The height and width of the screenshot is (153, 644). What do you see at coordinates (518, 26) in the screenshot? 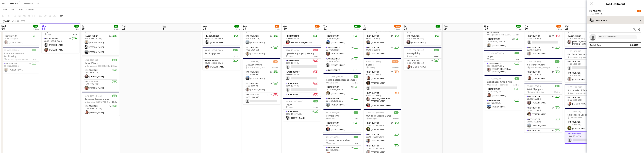
I see `span: 4/4` at bounding box center [518, 26].